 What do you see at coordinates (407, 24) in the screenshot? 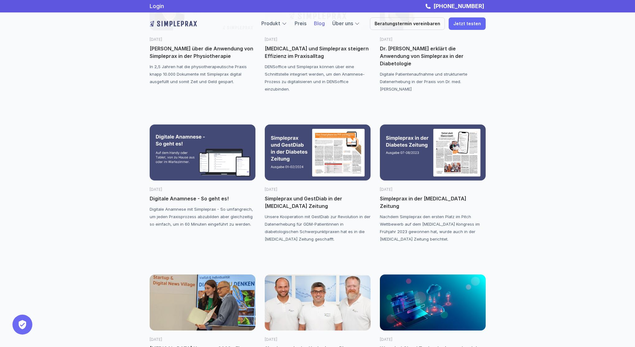
I see `a: Beratungstermin vereinbaren` at bounding box center [407, 24].